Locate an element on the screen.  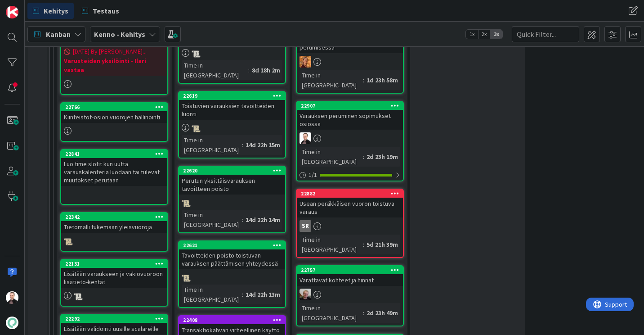
div: Kiinteistöt-osion vuorojen hallinointi is located at coordinates (114, 117).